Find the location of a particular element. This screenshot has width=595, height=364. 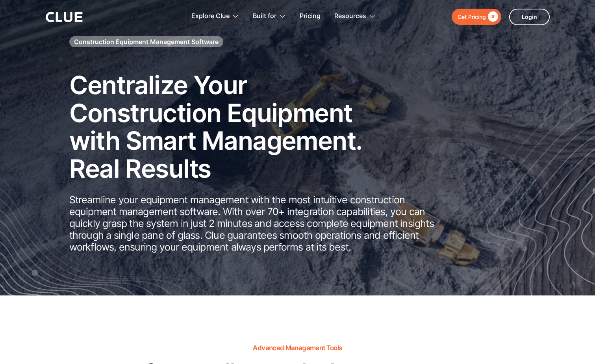

h2: Centralize Your Construction Equipment with Smart Management. Real Results is located at coordinates (227, 127).